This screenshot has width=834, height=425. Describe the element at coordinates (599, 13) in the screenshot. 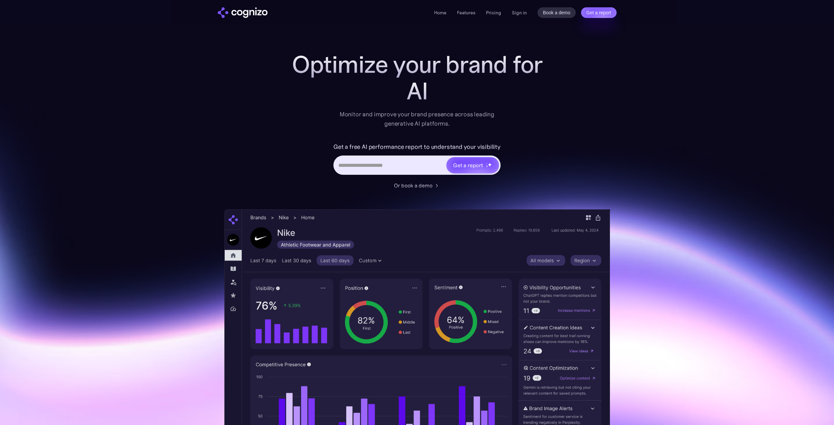

I see `a: Get a report` at that location.